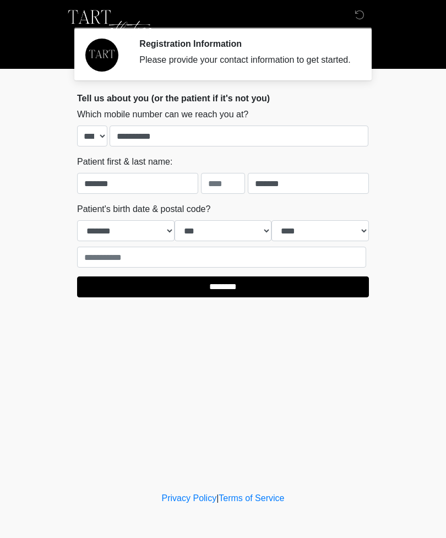  Describe the element at coordinates (102, 55) in the screenshot. I see `img: Agent Avatar` at that location.